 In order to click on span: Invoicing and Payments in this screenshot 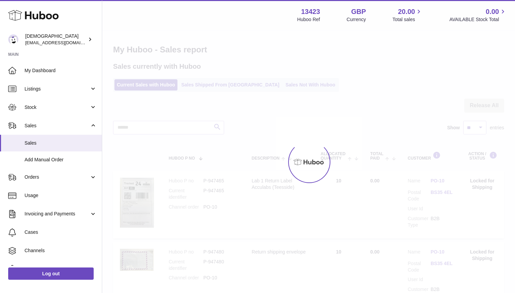, I will do `click(57, 214)`.